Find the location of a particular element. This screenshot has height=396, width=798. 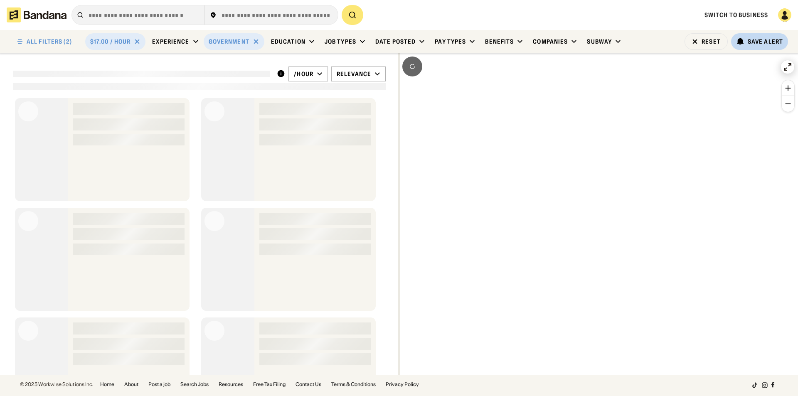

div: Relevance is located at coordinates (354, 74).